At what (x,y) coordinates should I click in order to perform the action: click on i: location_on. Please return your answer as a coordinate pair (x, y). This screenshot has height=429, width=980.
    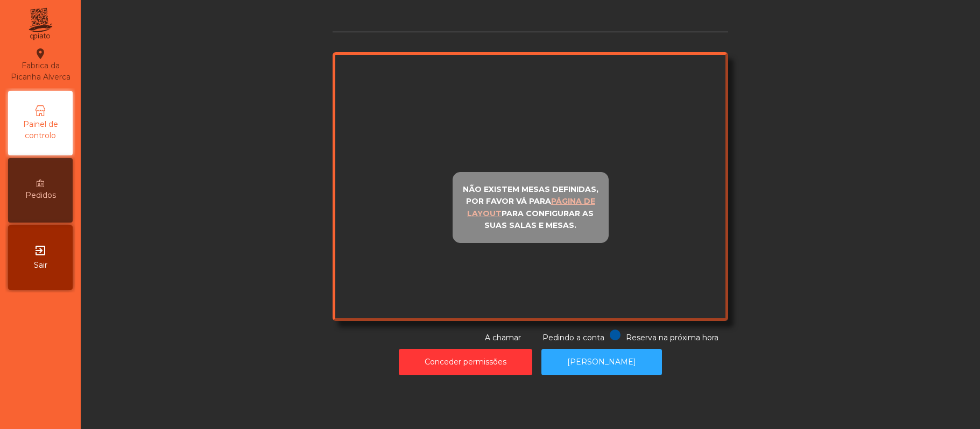
    Looking at the image, I should click on (40, 53).